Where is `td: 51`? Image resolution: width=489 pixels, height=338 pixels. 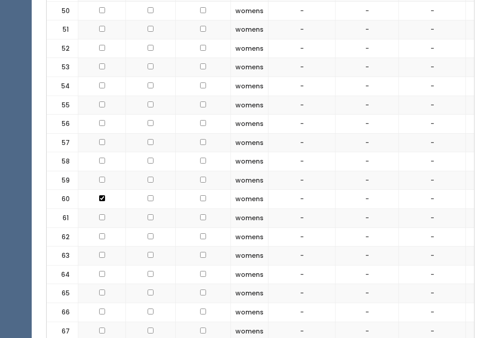
td: 51 is located at coordinates (63, 30).